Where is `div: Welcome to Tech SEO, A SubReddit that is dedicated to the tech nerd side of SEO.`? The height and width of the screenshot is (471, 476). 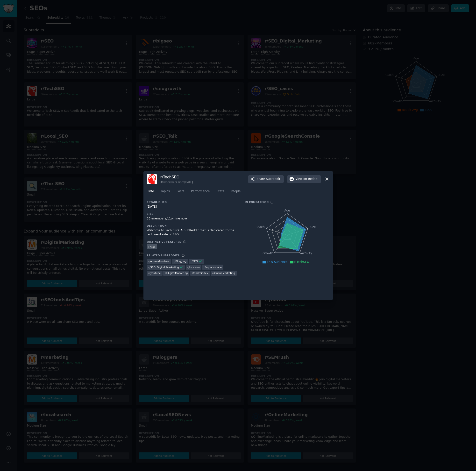 div: Welcome to Tech SEO, A SubReddit that is dedicated to the tech nerd side of SEO. is located at coordinates (193, 233).